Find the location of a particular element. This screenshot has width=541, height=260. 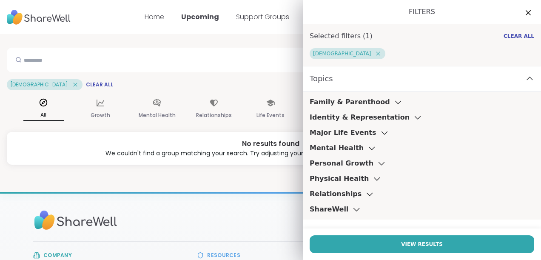

h1: Filters is located at coordinates (422, 12).